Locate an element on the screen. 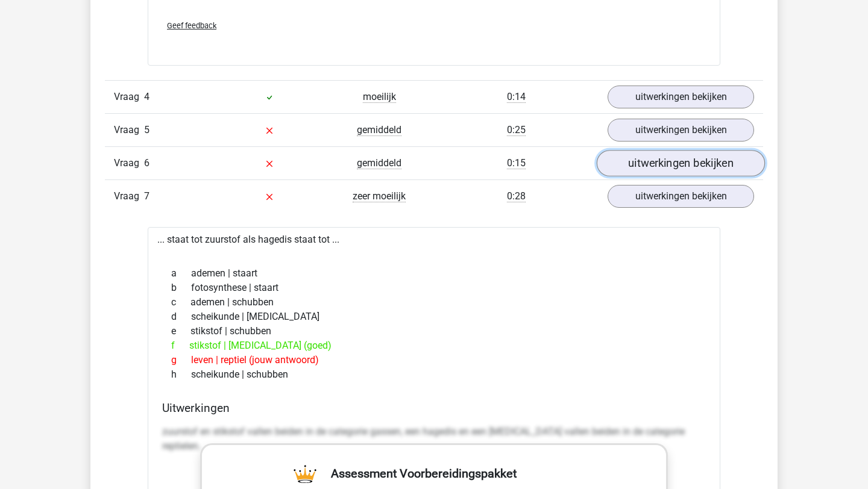  span: moeilijk is located at coordinates (379, 97).